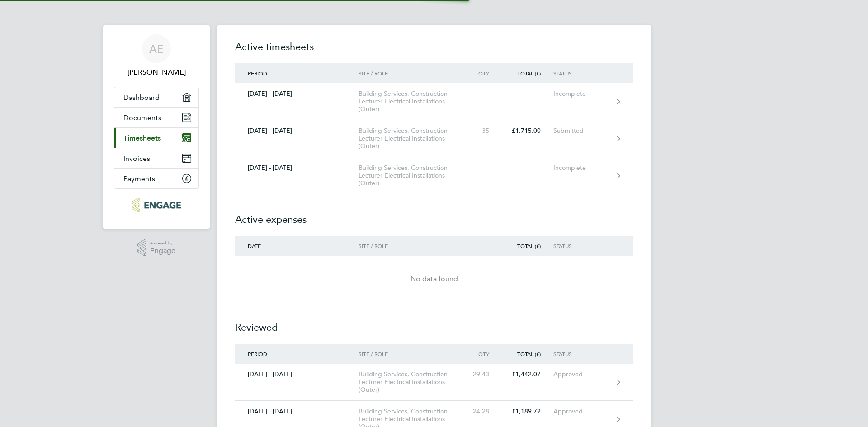 Image resolution: width=868 pixels, height=427 pixels. I want to click on span: Engage, so click(163, 251).